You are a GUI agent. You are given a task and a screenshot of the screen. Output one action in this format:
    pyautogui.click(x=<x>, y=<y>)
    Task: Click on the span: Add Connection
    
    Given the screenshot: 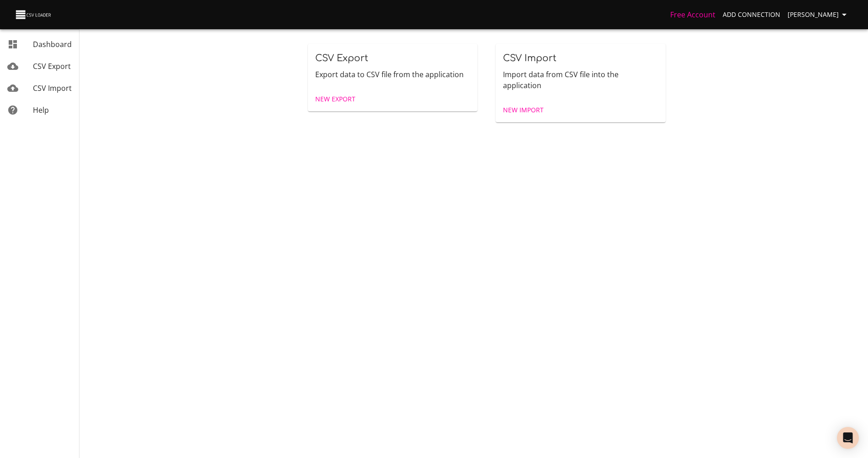 What is the action you would take?
    pyautogui.click(x=752, y=14)
    